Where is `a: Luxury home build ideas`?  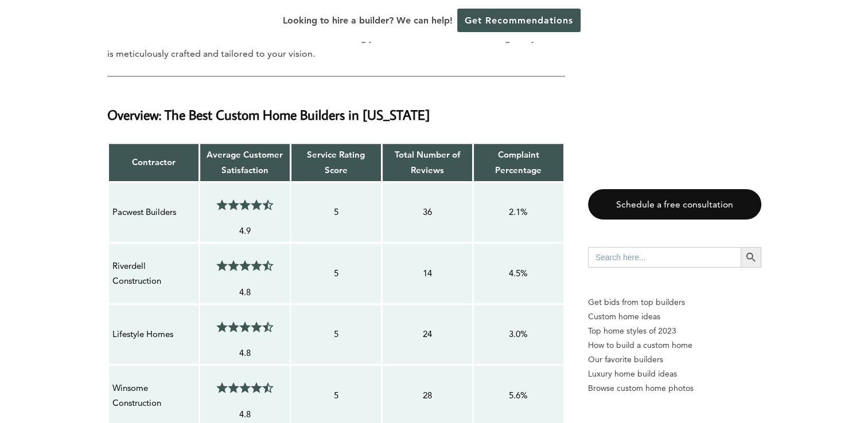 a: Luxury home build ideas is located at coordinates (674, 374).